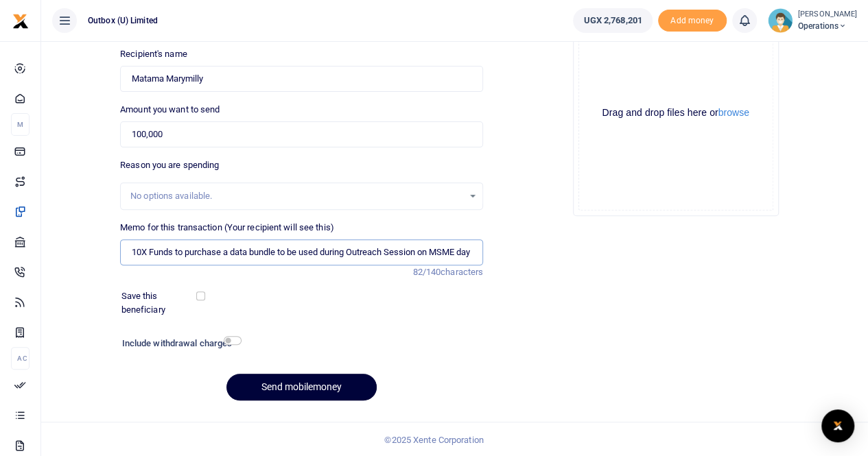 The width and height of the screenshot is (868, 456). I want to click on button: Send mobilemoney, so click(301, 387).